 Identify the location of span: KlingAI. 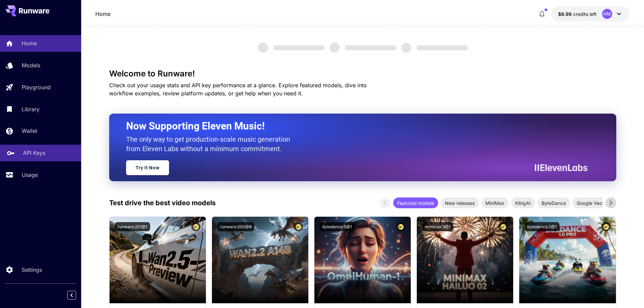
(523, 203).